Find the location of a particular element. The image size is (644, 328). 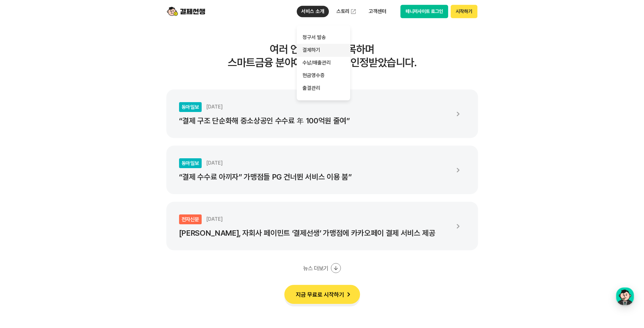

p: “결제 구조 단순화해 중소상공인 수수료 年 100억원 줄여” is located at coordinates (314, 121).